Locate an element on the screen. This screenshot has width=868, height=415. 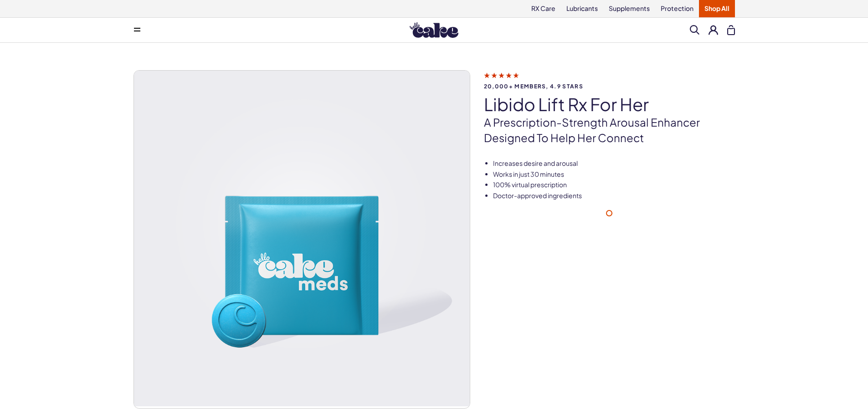
img: Libido Lift Rx For Her is located at coordinates (302, 238).